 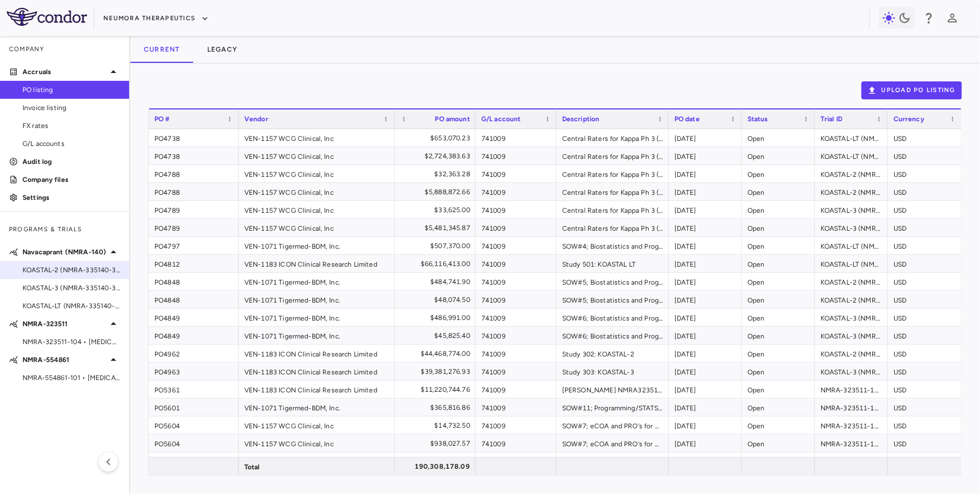 What do you see at coordinates (613, 443) in the screenshot?
I see `div: SOW#7; eCOA and PRO's for V1a Program` at bounding box center [613, 443].